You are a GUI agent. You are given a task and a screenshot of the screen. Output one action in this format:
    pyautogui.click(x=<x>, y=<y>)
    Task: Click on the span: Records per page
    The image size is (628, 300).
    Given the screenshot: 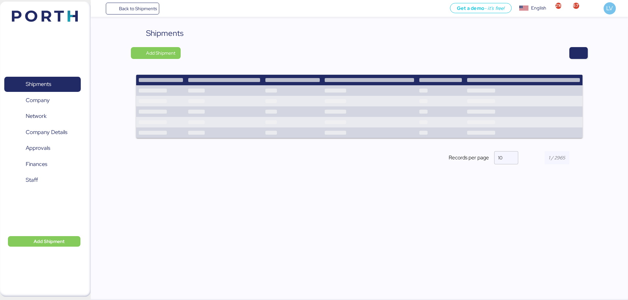 What is the action you would take?
    pyautogui.click(x=469, y=158)
    